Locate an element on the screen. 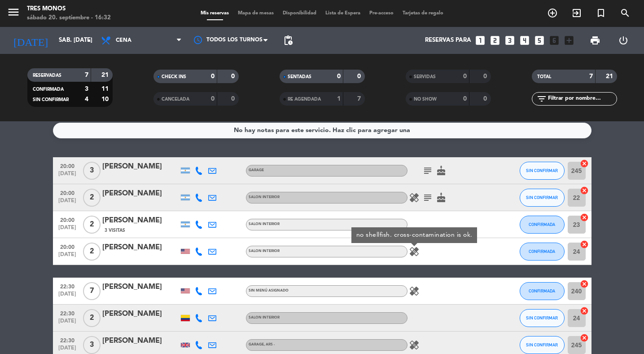 The width and height of the screenshot is (644, 354). i: exit_to_app is located at coordinates (577, 13).